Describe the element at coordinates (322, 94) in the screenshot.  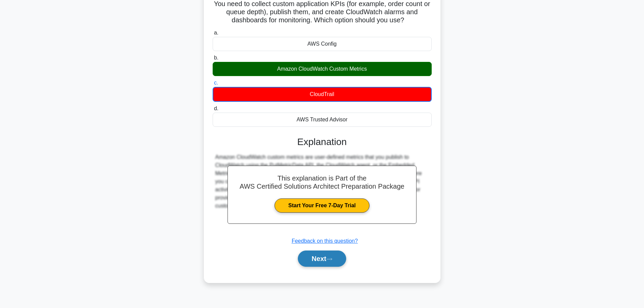
I see `div: CloudTrail` at that location.